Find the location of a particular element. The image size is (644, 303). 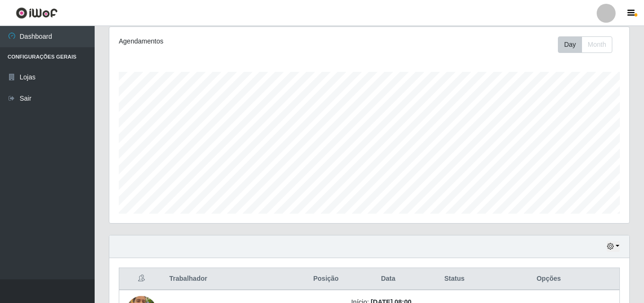

button: Month is located at coordinates (596, 44).